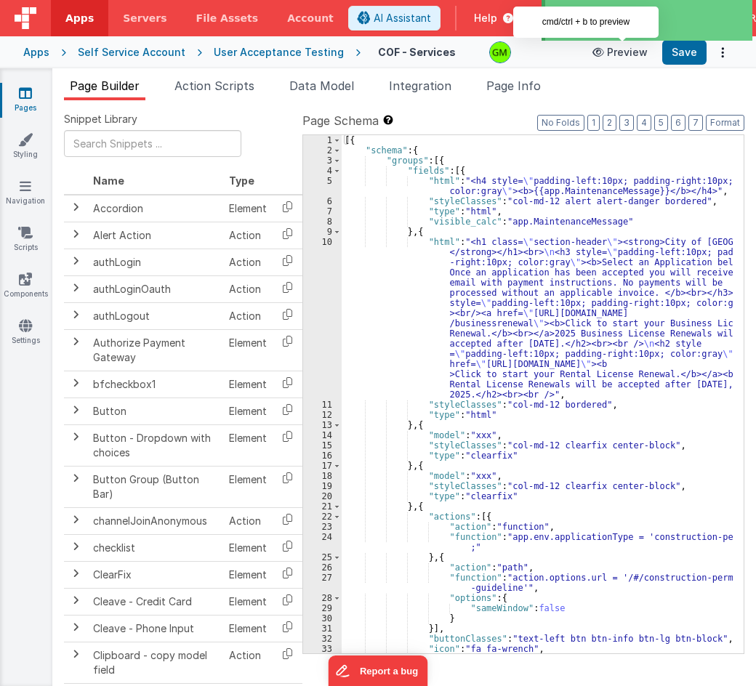  Describe the element at coordinates (322, 456) in the screenshot. I see `div: 16` at that location.